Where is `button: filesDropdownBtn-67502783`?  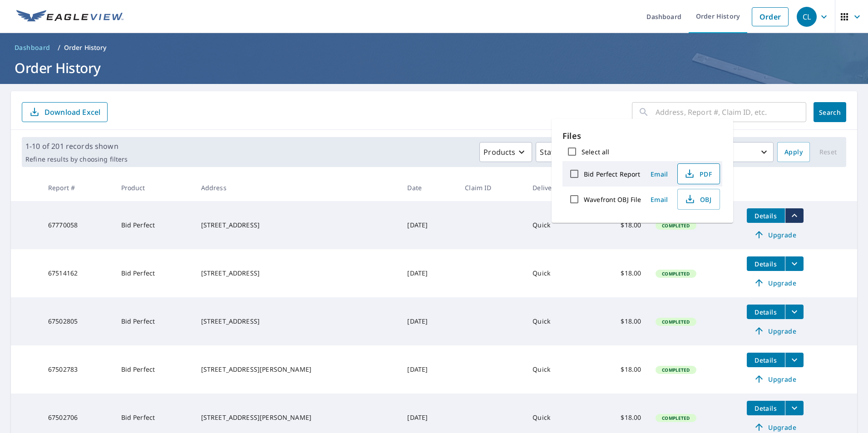
button: filesDropdownBtn-67502783 is located at coordinates (794, 360).